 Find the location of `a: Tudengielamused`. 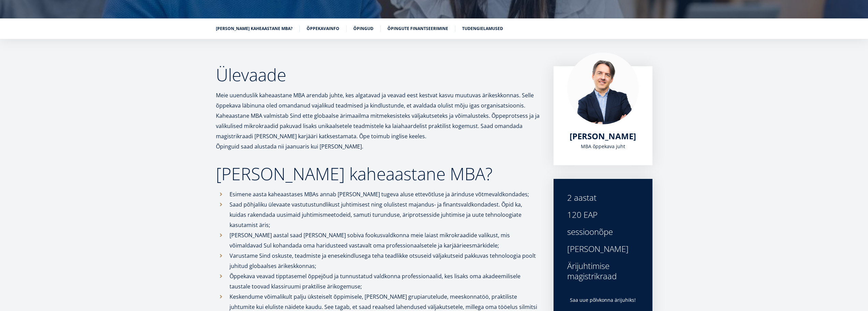

a: Tudengielamused is located at coordinates (483, 28).